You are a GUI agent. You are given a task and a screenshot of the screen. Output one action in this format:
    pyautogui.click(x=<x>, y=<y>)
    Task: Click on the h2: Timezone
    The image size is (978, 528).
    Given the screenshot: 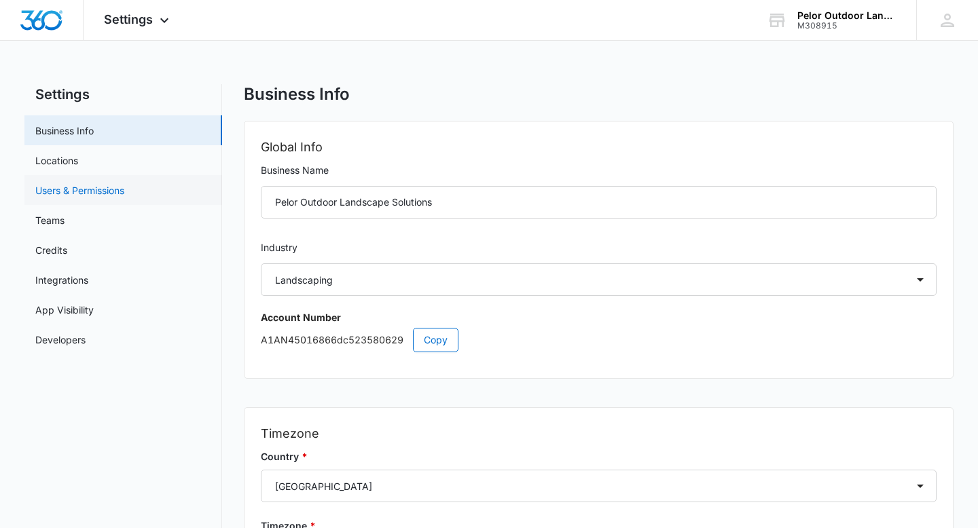 What is the action you would take?
    pyautogui.click(x=598, y=434)
    